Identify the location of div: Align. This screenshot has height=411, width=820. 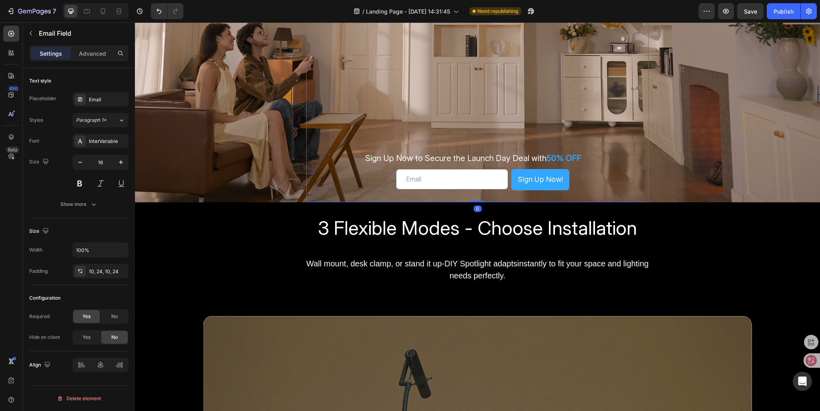
(40, 365).